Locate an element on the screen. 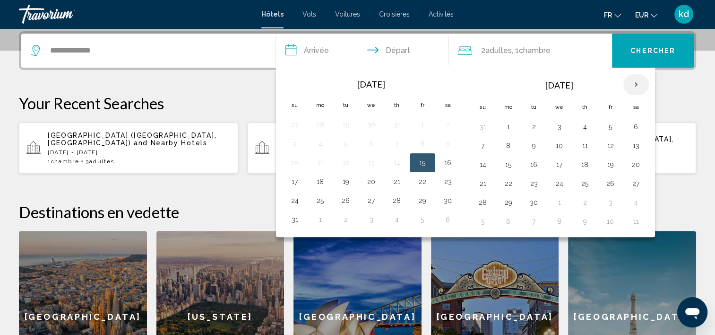 The image size is (715, 335). span: EUR is located at coordinates (642, 15).